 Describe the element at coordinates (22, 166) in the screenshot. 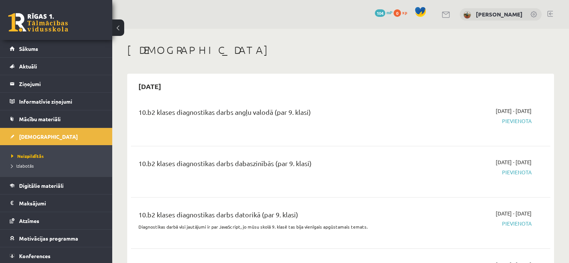

I see `span: Izlabotās` at that location.